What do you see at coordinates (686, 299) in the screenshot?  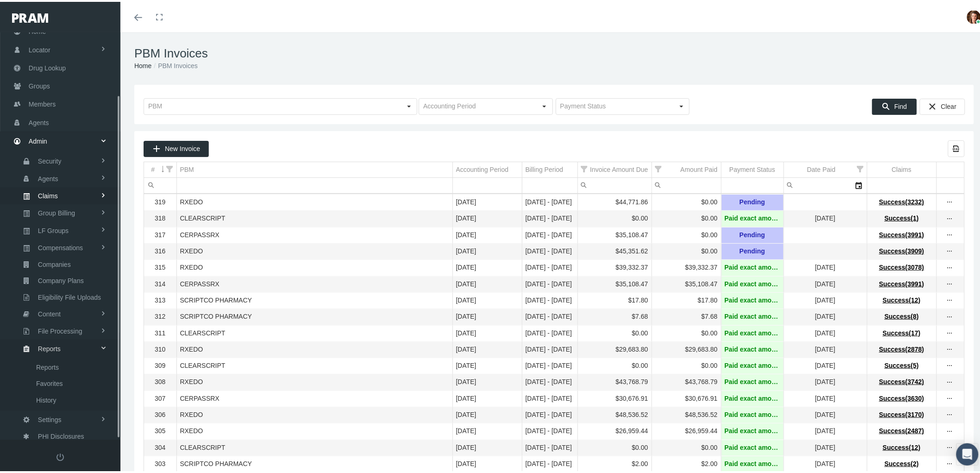 I see `div: $17.80` at bounding box center [686, 299].